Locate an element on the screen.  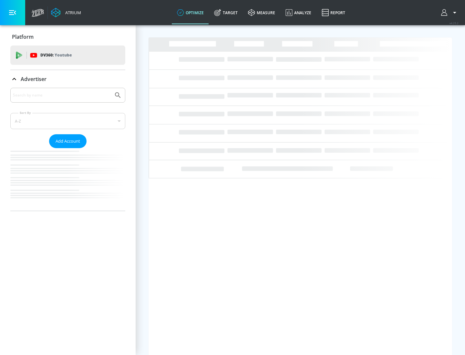
div: Platform is located at coordinates (68, 37).